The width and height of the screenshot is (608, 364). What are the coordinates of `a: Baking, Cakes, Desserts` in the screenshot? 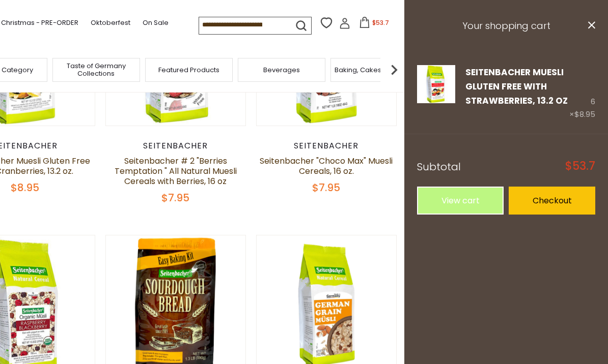 It's located at (374, 70).